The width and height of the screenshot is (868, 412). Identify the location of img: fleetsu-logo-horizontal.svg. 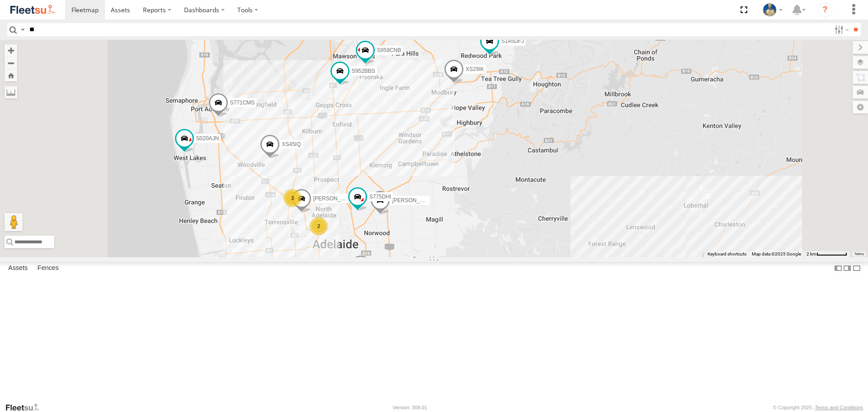
(33, 10).